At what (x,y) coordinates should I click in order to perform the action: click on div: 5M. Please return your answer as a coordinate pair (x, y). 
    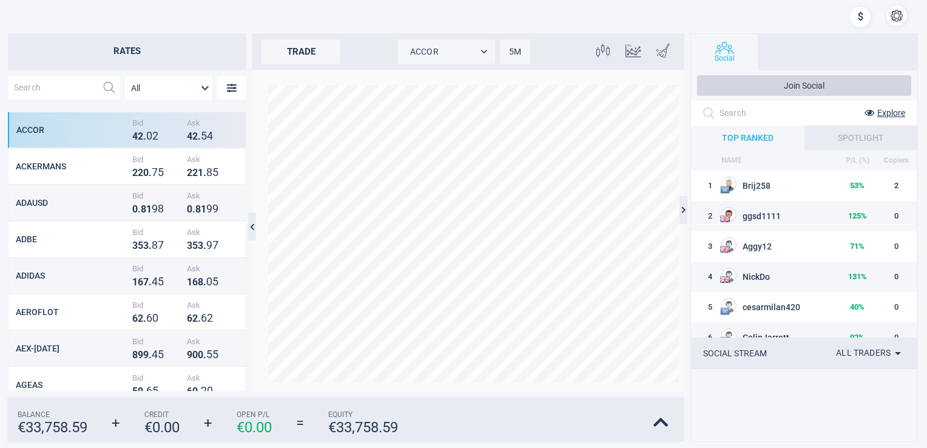
    Looking at the image, I should click on (515, 52).